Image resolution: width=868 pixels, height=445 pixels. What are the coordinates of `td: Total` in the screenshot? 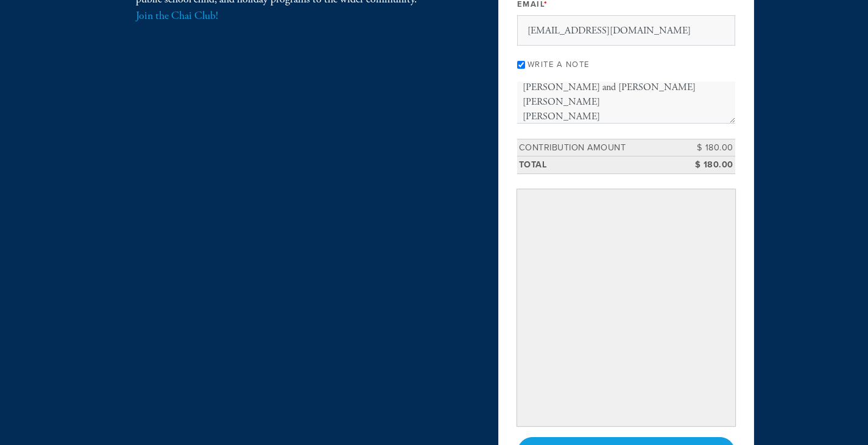 It's located at (599, 165).